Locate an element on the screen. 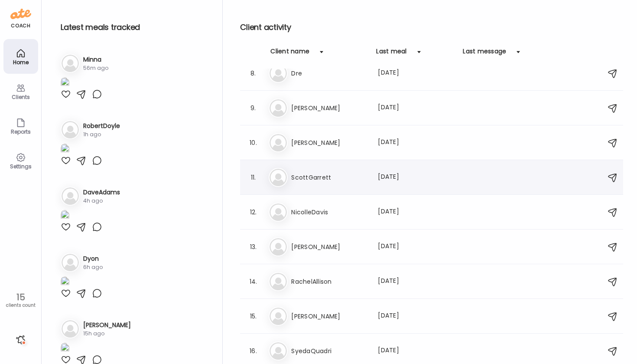  div: Client name is located at coordinates (290, 53).